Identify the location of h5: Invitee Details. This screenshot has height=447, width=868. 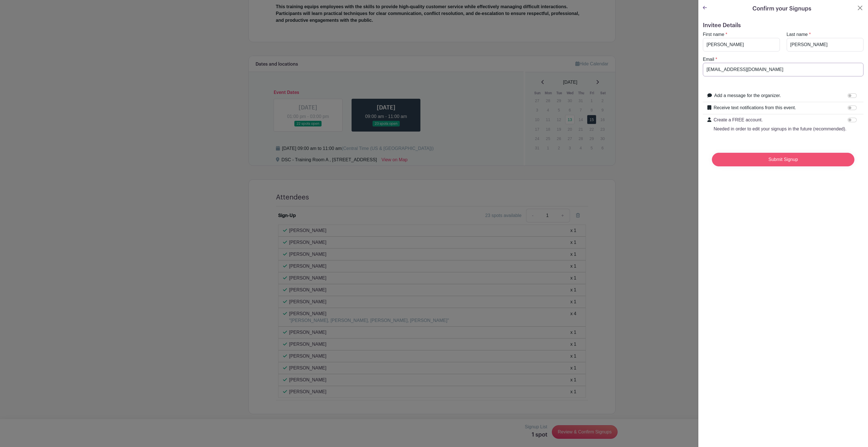
(783, 25).